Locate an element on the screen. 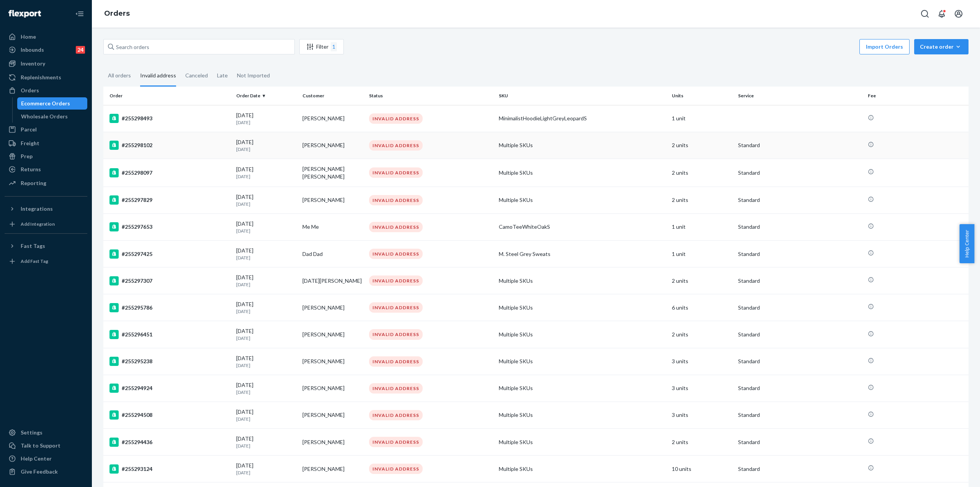  div: M. Steel Grey Sweats is located at coordinates (582, 254).